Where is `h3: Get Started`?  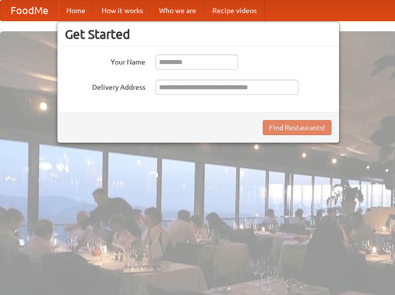
h3: Get Started is located at coordinates (198, 34).